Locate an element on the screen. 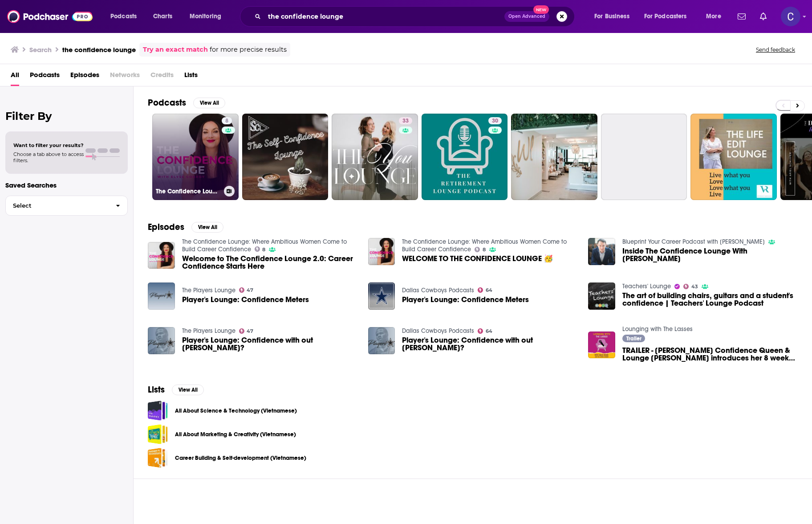 The image size is (812, 524). button: Send feedback is located at coordinates (775, 50).